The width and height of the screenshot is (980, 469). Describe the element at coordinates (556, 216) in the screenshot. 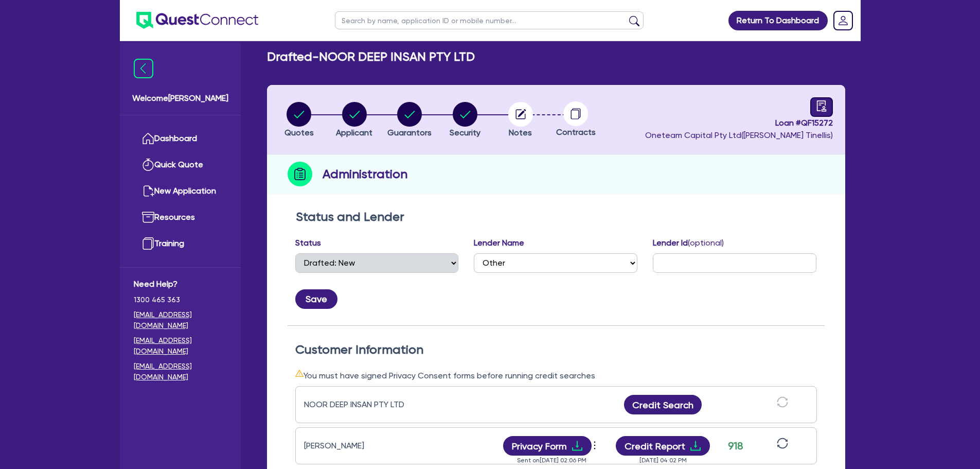

I see `h2: Status and Lender` at that location.